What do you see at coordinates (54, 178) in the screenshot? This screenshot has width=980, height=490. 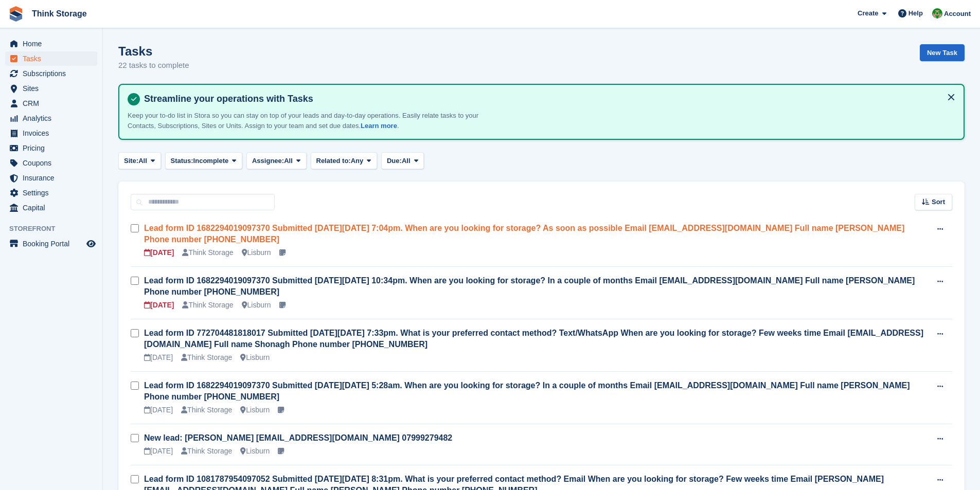 I see `span: Insurance` at bounding box center [54, 178].